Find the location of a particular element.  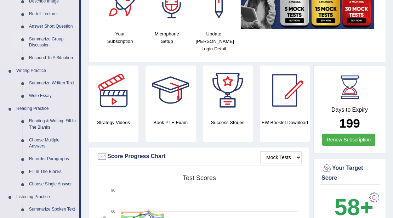

h4: Success Stories is located at coordinates (228, 122).